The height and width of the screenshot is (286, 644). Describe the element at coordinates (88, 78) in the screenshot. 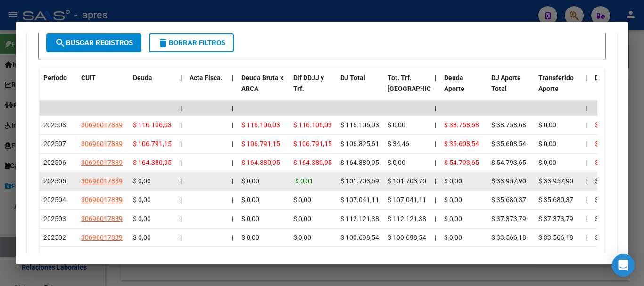

I see `span: CUIT` at that location.